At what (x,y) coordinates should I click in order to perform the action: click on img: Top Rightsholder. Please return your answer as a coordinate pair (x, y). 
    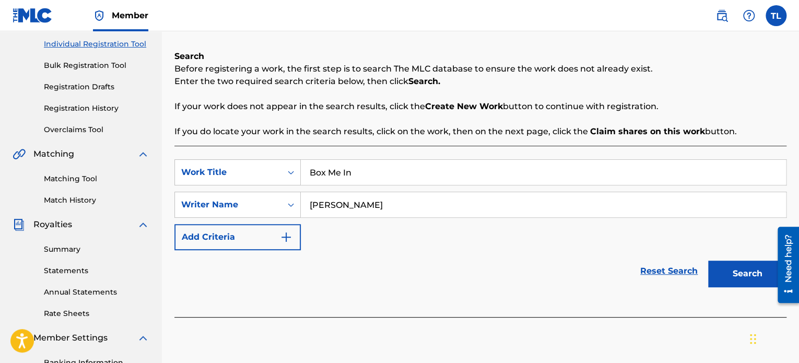
    Looking at the image, I should click on (99, 16).